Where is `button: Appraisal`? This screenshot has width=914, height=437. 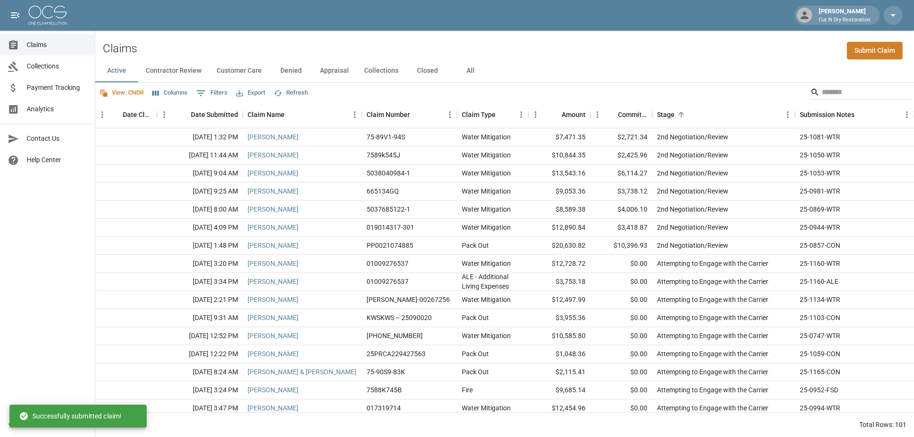
button: Appraisal is located at coordinates (334, 71).